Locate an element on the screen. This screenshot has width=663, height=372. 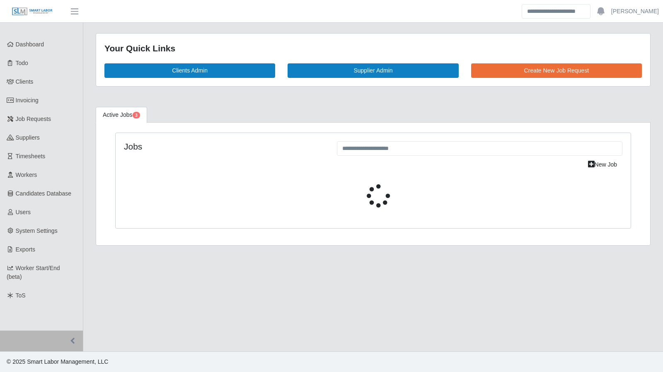
a: Active Jobs is located at coordinates (121, 115).